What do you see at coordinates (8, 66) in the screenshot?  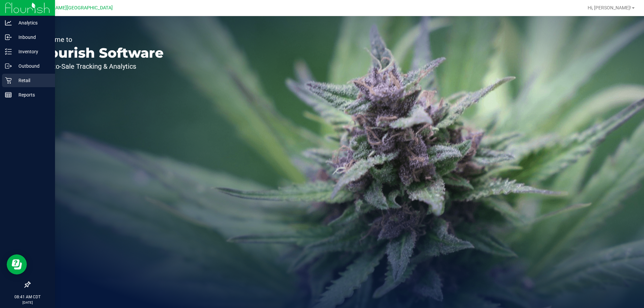 I see `inline-svg: Outbound` at bounding box center [8, 66].